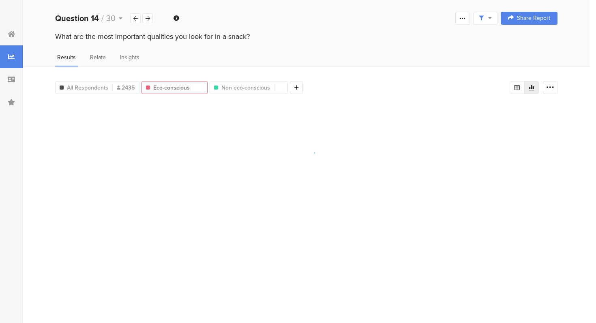 The width and height of the screenshot is (596, 323). Describe the element at coordinates (130, 57) in the screenshot. I see `span: Insights` at that location.